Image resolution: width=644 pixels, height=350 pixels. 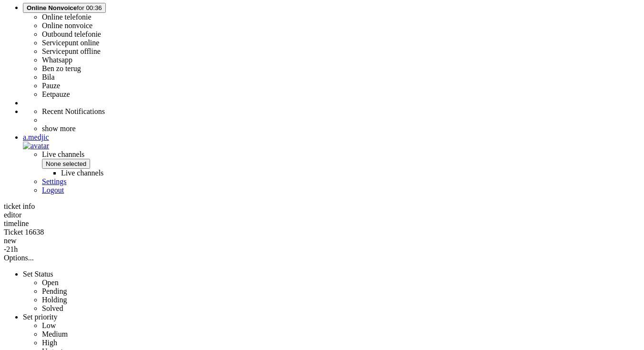 I want to click on div: Options..., so click(x=322, y=258).